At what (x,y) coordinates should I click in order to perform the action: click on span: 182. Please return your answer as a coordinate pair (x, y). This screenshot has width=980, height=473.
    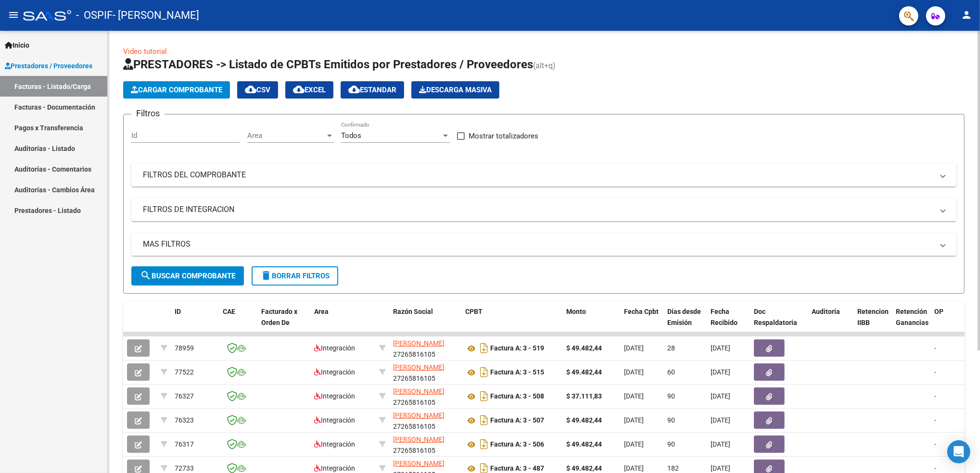
    Looking at the image, I should click on (673, 468).